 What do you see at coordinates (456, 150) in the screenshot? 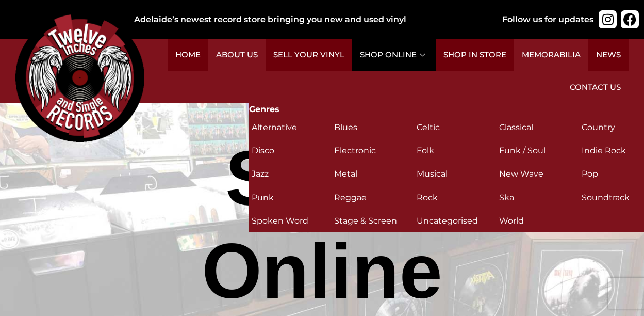
I see `h2: Folk` at bounding box center [456, 150].